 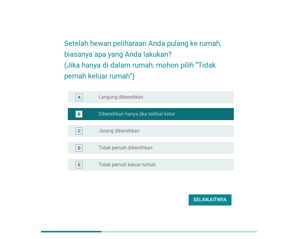 I want to click on label: Tidak pernah dibersihkan, so click(x=125, y=148).